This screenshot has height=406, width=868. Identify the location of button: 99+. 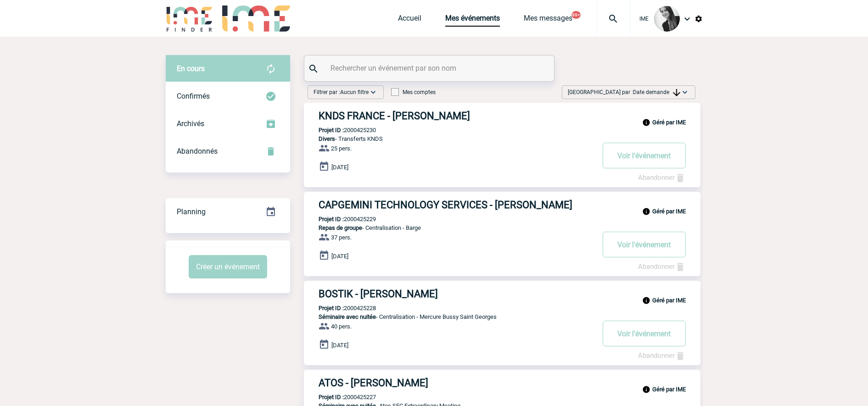
(576, 15).